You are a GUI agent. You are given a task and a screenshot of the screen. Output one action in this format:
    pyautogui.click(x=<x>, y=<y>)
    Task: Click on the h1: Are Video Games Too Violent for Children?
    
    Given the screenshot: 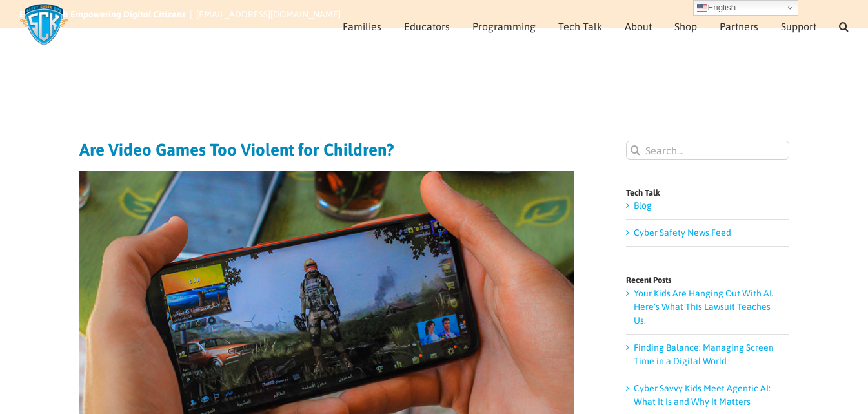 What is the action you would take?
    pyautogui.click(x=326, y=149)
    